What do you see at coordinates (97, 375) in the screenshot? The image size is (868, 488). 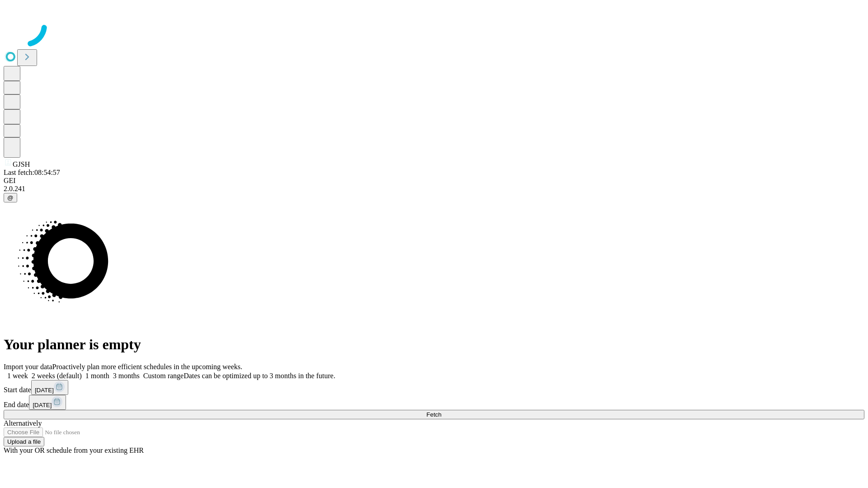 I see `span: 1 month` at bounding box center [97, 375].